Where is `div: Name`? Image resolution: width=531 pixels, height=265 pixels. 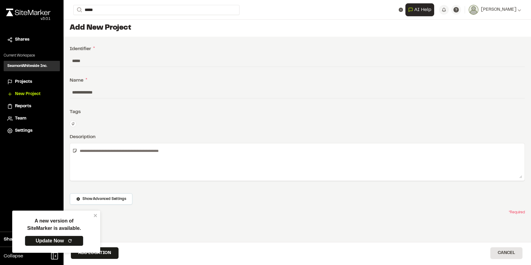 div: Name is located at coordinates (298, 80).